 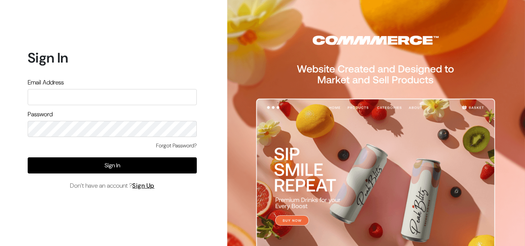 What do you see at coordinates (176, 146) in the screenshot?
I see `a: Forgot Password?` at bounding box center [176, 146].